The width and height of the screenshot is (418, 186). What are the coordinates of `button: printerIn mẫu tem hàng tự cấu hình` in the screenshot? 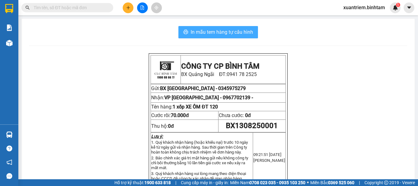 It's located at (218, 32).